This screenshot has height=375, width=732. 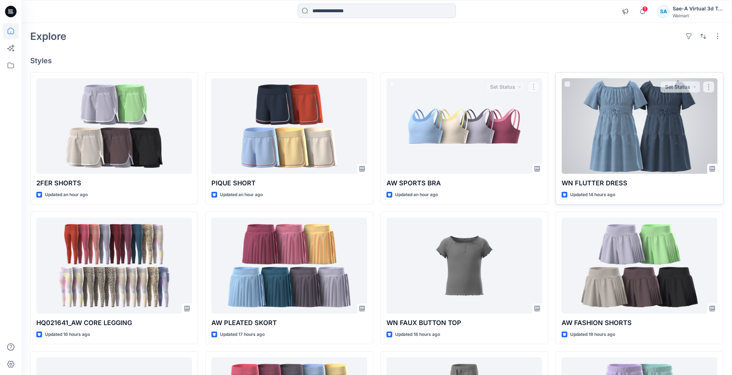 What do you see at coordinates (48, 36) in the screenshot?
I see `h2: Explore` at bounding box center [48, 36].